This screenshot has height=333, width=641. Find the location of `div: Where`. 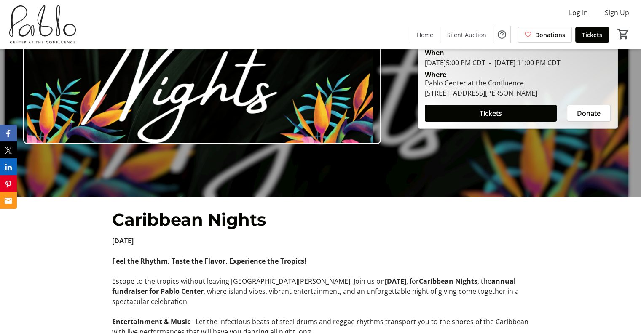

div: Where is located at coordinates (435, 75).